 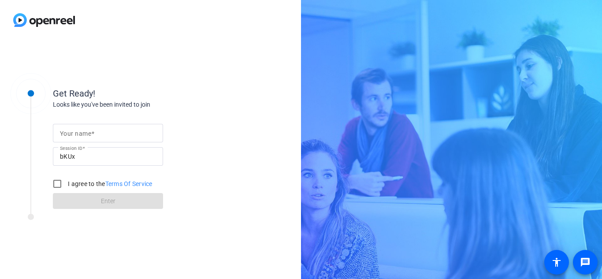 What do you see at coordinates (141, 93) in the screenshot?
I see `div: Get Ready!` at bounding box center [141, 93].